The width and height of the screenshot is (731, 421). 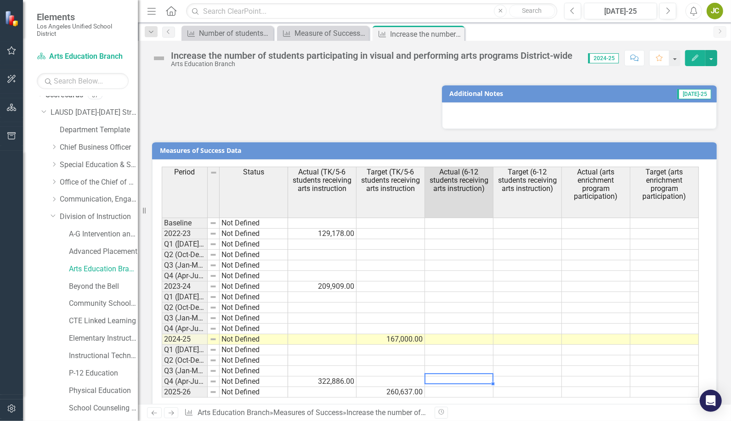 What do you see at coordinates (185, 318) in the screenshot?
I see `td: Q3 (Jan-Mar)-24/25` at bounding box center [185, 318].